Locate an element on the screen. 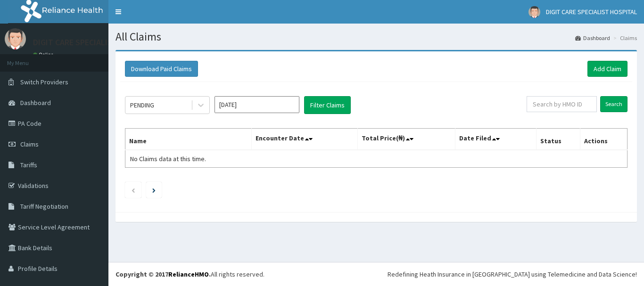 Image resolution: width=644 pixels, height=286 pixels. a: Add Claim is located at coordinates (608, 69).